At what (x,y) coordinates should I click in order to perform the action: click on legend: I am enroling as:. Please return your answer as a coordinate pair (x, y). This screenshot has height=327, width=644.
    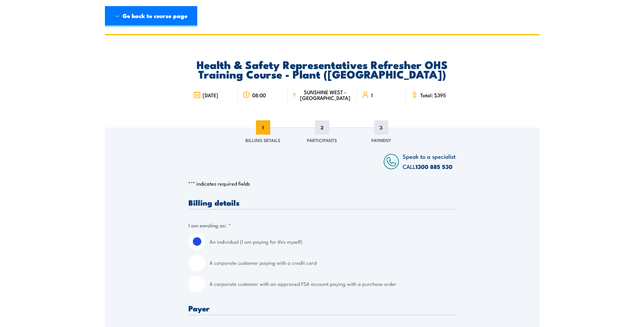
    Looking at the image, I should click on (209, 225).